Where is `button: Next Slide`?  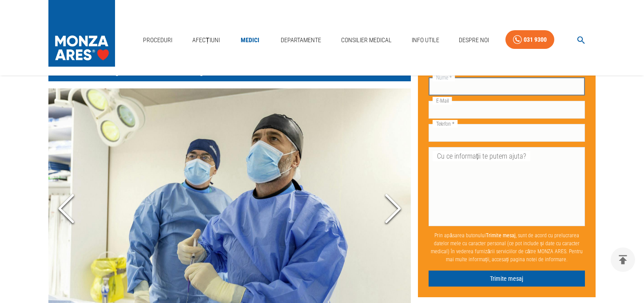
button: Next Slide is located at coordinates (393, 209).